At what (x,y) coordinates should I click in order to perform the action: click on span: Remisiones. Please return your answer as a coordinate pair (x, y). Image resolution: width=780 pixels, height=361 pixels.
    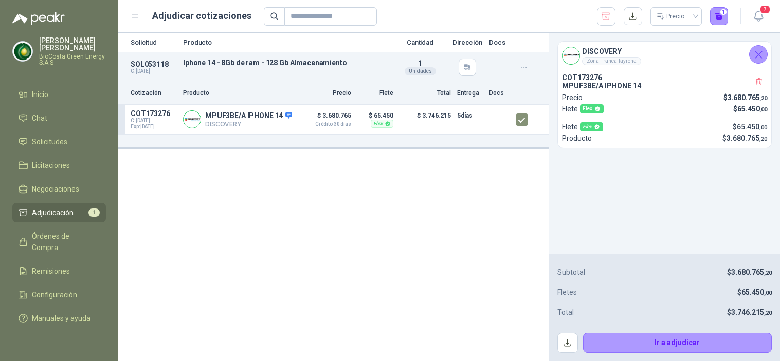
    Looking at the image, I should click on (51, 271).